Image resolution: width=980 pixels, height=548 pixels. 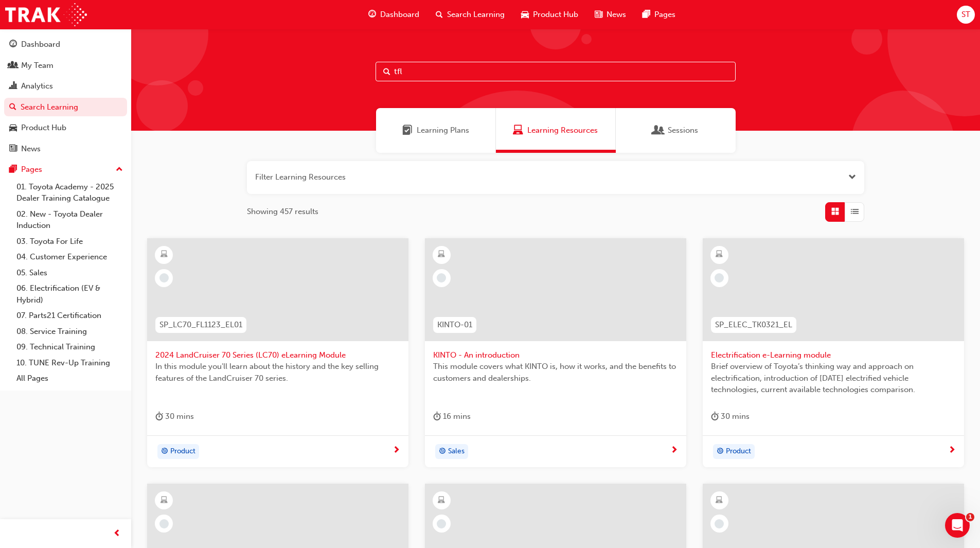 What do you see at coordinates (753, 325) in the screenshot?
I see `span: SP_ELEC_TK0321_EL` at bounding box center [753, 325].